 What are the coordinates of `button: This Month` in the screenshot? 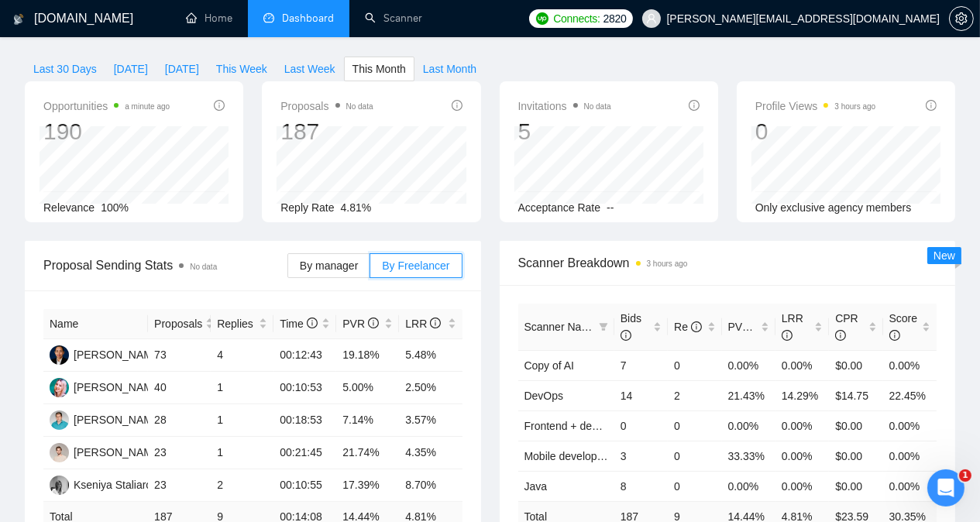 It's located at (378, 69).